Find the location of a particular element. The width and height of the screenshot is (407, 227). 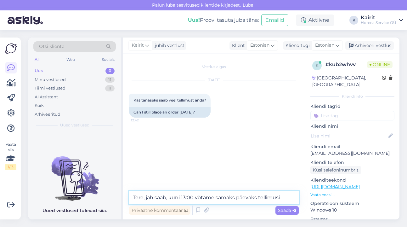

div: Kliendi info is located at coordinates (353, 96).